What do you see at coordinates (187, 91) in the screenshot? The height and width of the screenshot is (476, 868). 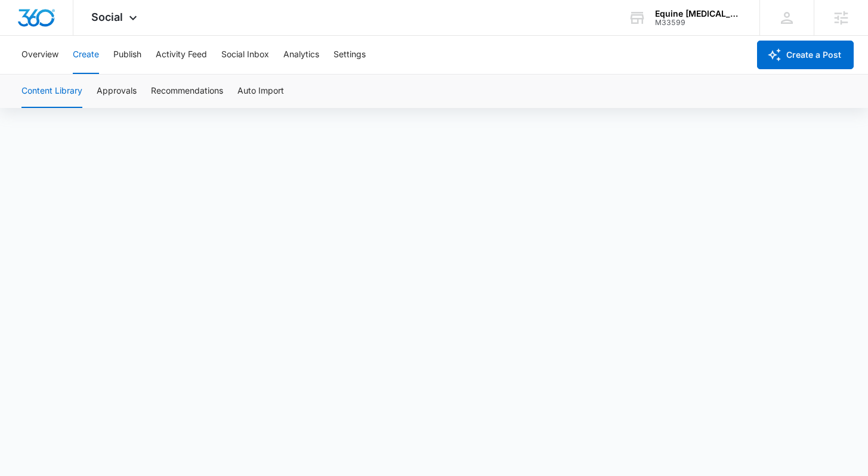 I see `button: Recommendations` at bounding box center [187, 91].